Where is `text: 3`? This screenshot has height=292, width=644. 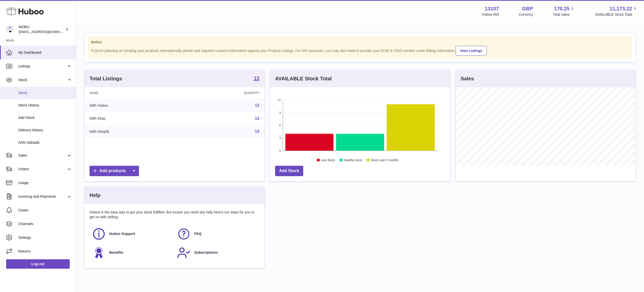
text: 3 is located at coordinates (280, 138).